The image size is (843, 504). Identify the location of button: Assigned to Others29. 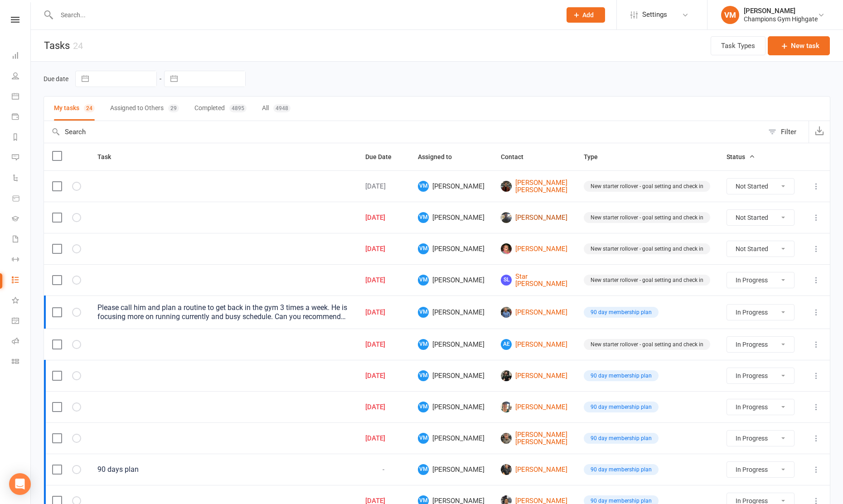
(145, 108).